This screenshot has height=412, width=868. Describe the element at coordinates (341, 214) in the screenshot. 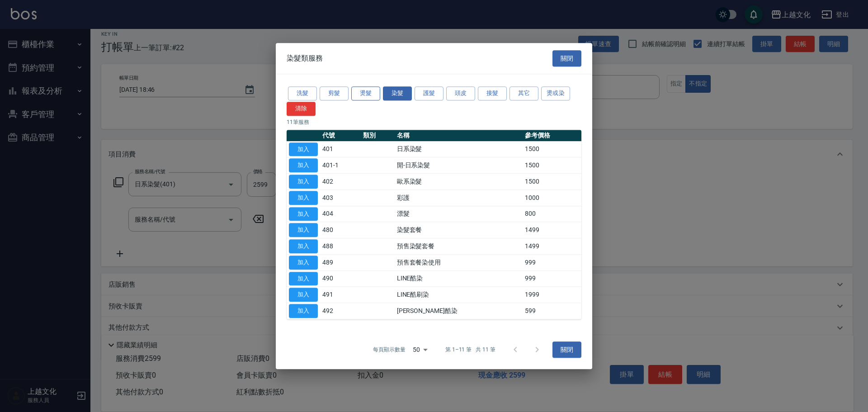

I see `td: 404` at that location.